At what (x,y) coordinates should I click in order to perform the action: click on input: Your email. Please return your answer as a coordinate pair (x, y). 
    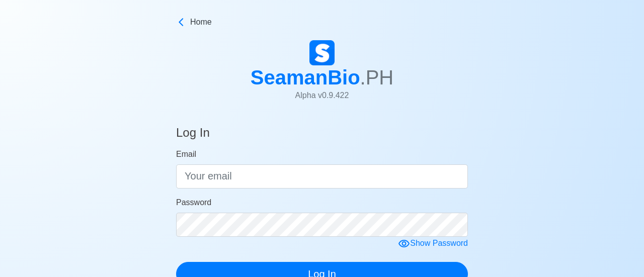
    Looking at the image, I should click on (322, 176).